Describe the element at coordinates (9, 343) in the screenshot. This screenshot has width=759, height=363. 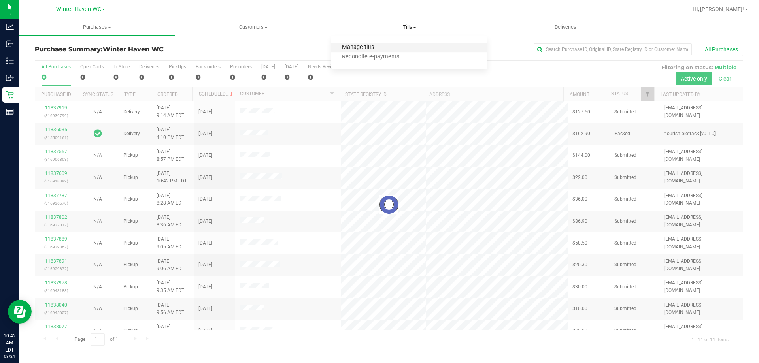
I see `p: 10:42 AM EDT` at that location.